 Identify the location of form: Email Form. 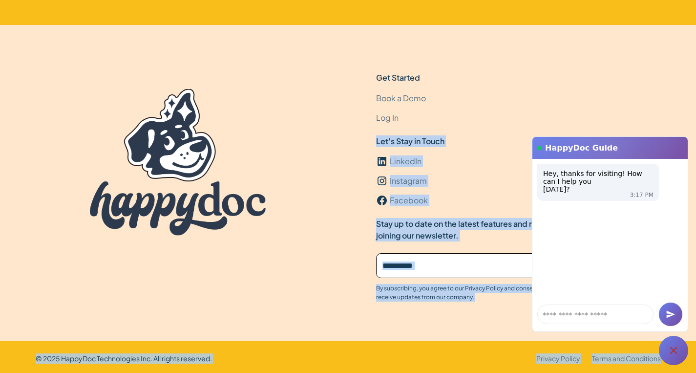
(513, 265).